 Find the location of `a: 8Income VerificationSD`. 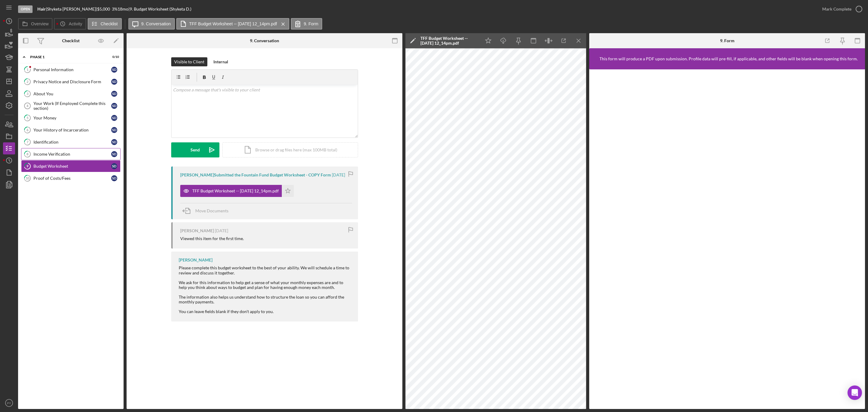

a: 8Income VerificationSD is located at coordinates (71, 154).